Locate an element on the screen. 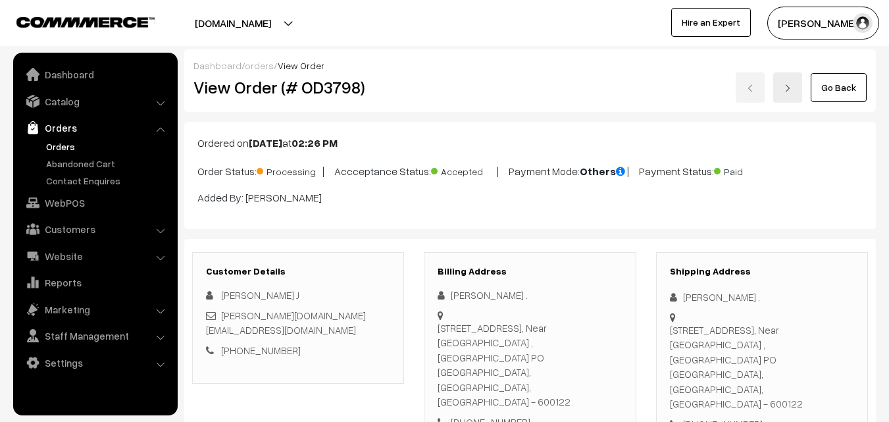 Image resolution: width=889 pixels, height=422 pixels. p: Ordered on at is located at coordinates (529, 143).